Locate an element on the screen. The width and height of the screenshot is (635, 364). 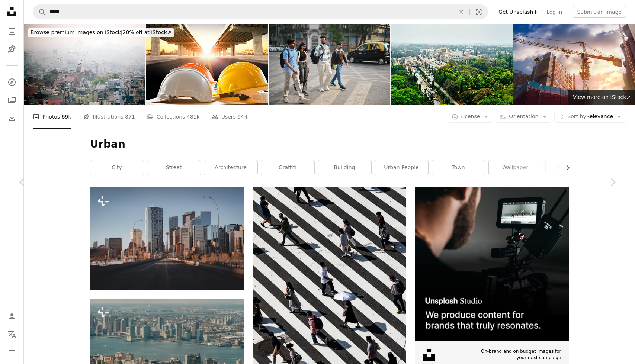
a: Download History is located at coordinates (12, 118).